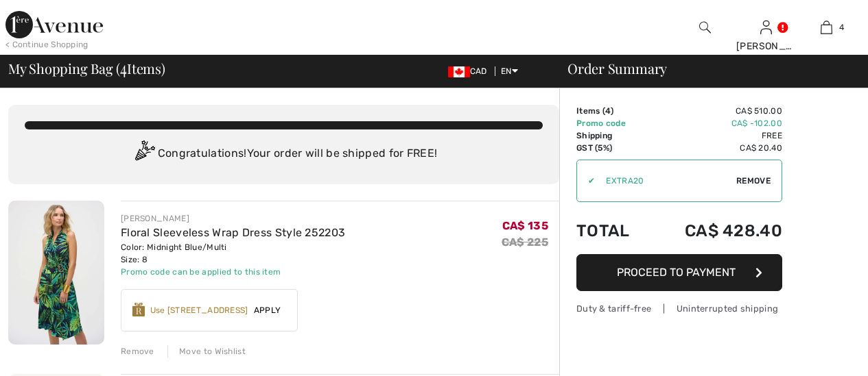 The width and height of the screenshot is (868, 376). I want to click on td: Shipping, so click(613, 136).